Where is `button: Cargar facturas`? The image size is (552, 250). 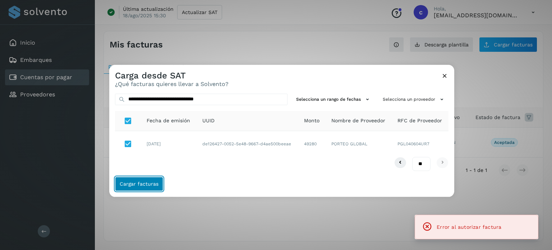 button: Cargar facturas is located at coordinates (139, 184).